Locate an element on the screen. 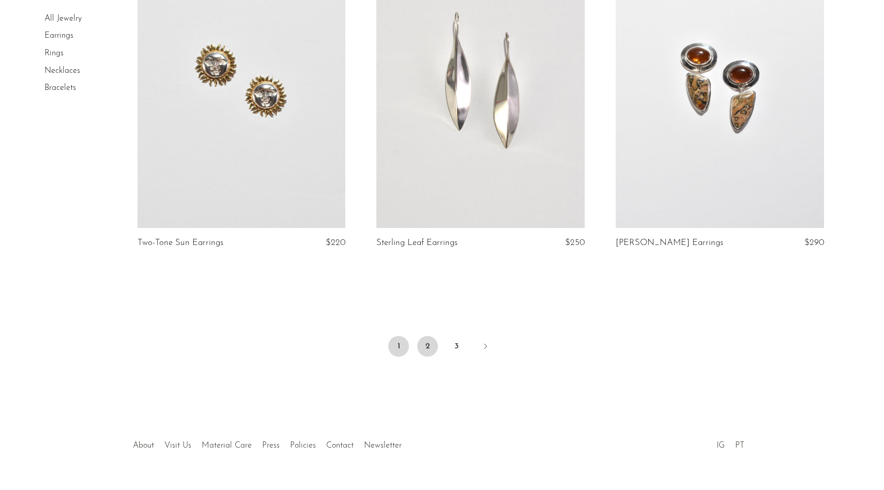 The width and height of the screenshot is (884, 490). a: Bracelets is located at coordinates (60, 88).